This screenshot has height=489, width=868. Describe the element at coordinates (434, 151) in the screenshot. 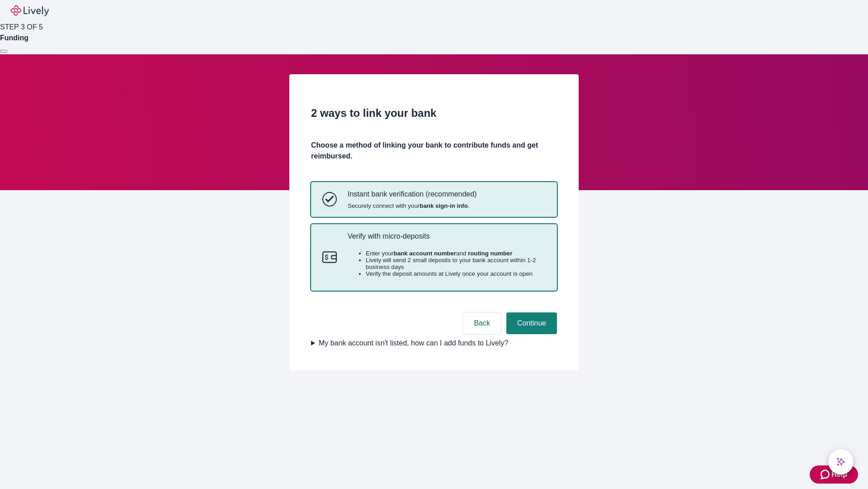

I see `h4: Choose a method of linking your bank to contribute funds and get reimbursed.` at that location.